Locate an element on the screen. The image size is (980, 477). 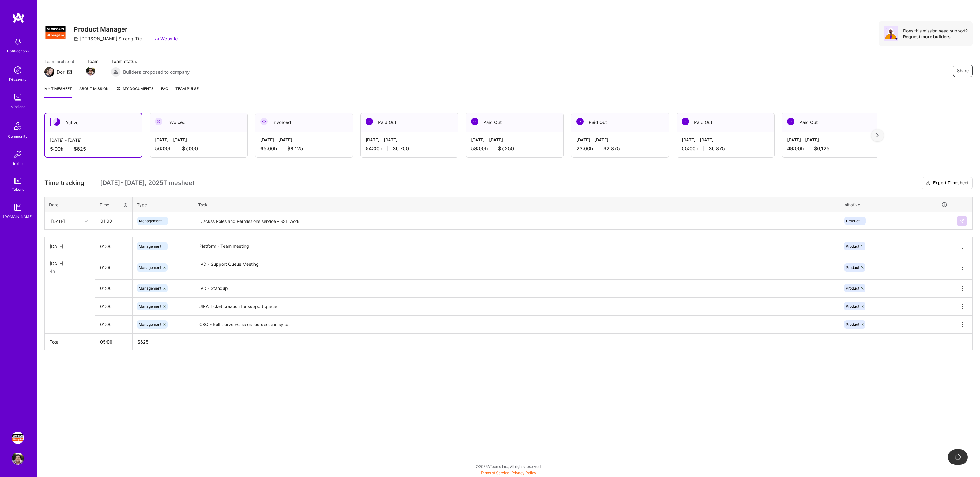
a: Website is located at coordinates (166, 39).